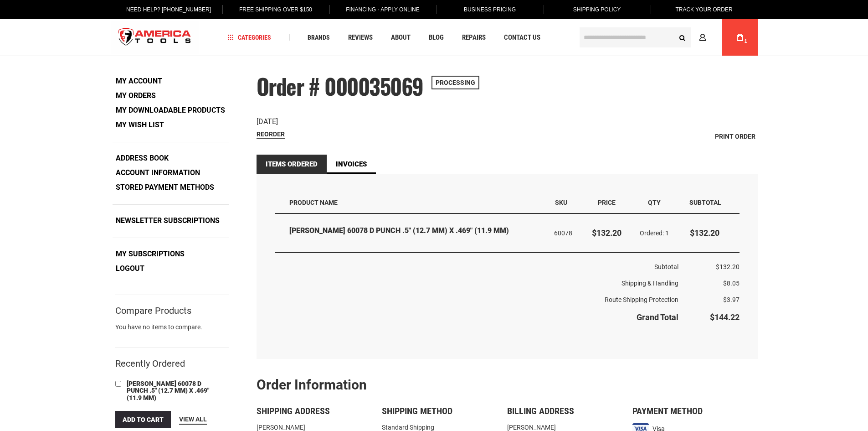  What do you see at coordinates (172, 331) in the screenshot?
I see `div: You have no items to compare.` at bounding box center [172, 331].